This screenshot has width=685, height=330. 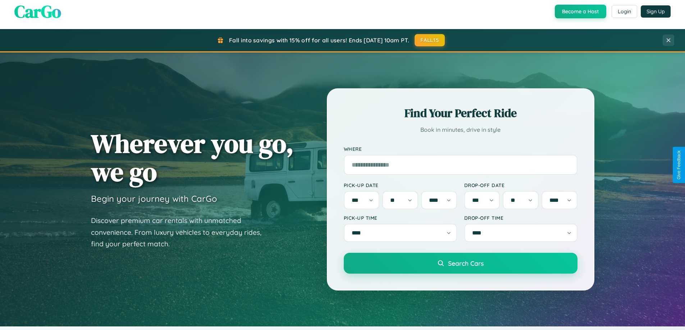 I want to click on button: Sign Up, so click(x=655, y=12).